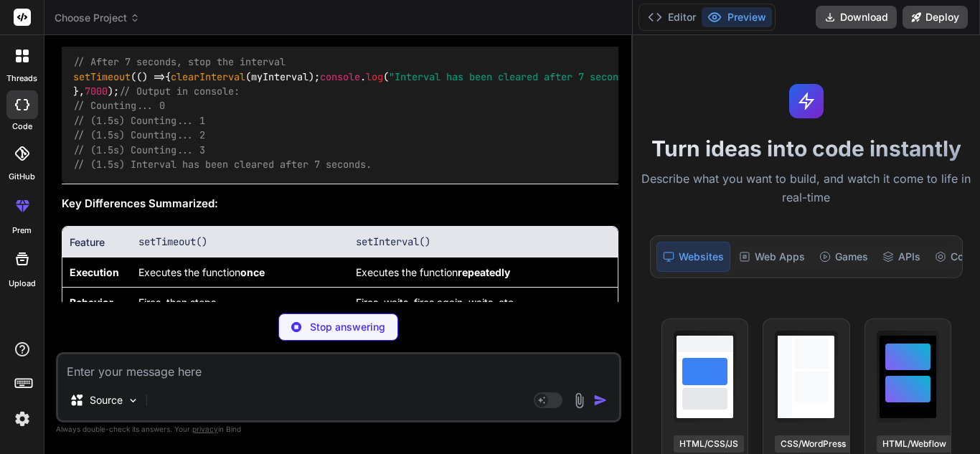 The height and width of the screenshot is (454, 980). What do you see at coordinates (140, 136) in the screenshot?
I see `span: // (1.5s) Counting... 2` at bounding box center [140, 136].